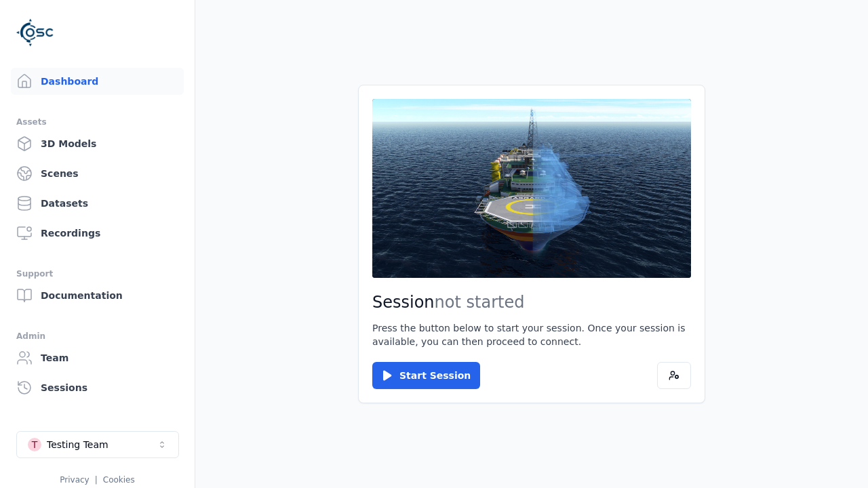 The image size is (868, 488). Describe the element at coordinates (98, 445) in the screenshot. I see `button: Select a workspace` at that location.